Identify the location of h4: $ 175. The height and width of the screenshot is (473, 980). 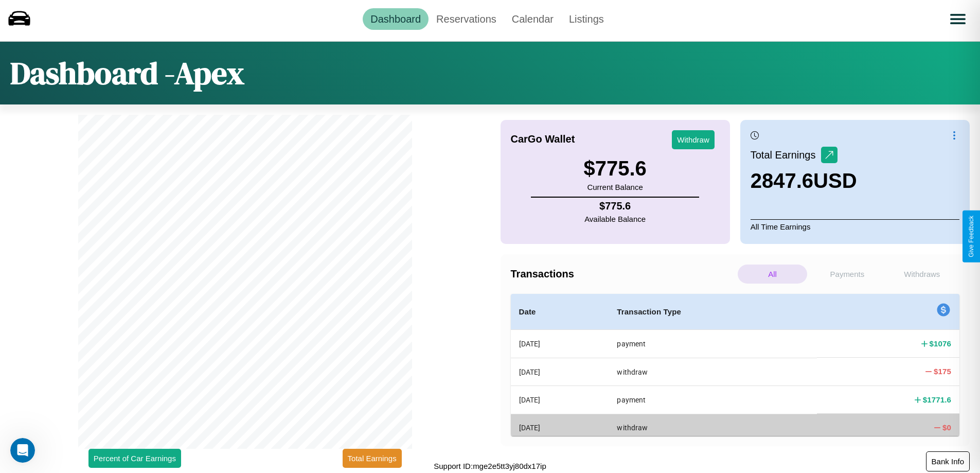
(942, 371).